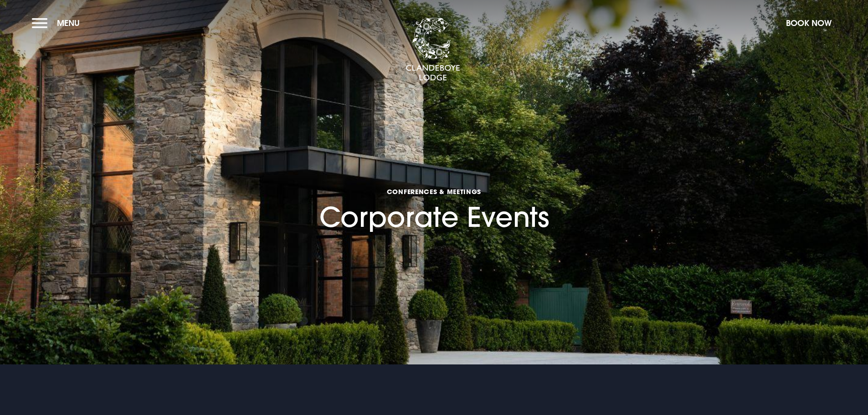 Image resolution: width=868 pixels, height=415 pixels. Describe the element at coordinates (434, 191) in the screenshot. I see `span: Conferences & Meetings` at that location.